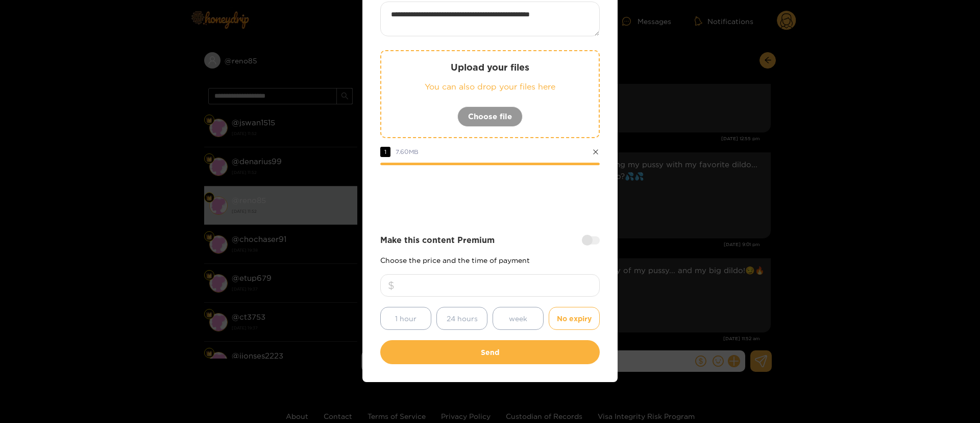  Describe the element at coordinates (518, 318) in the screenshot. I see `button: week` at that location.